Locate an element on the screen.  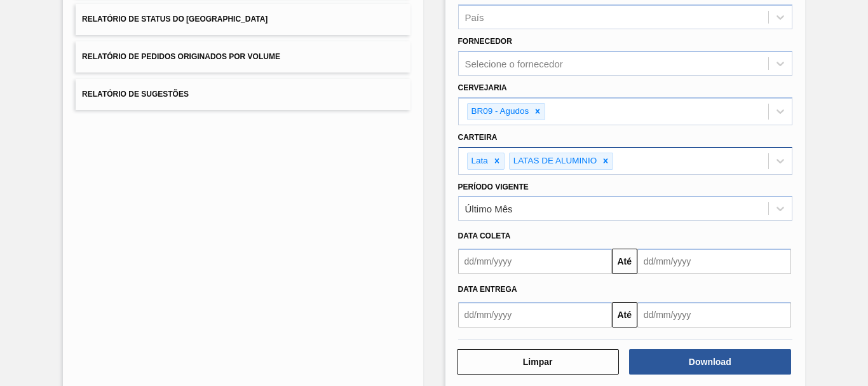
label: Fornecedor is located at coordinates (485, 42).